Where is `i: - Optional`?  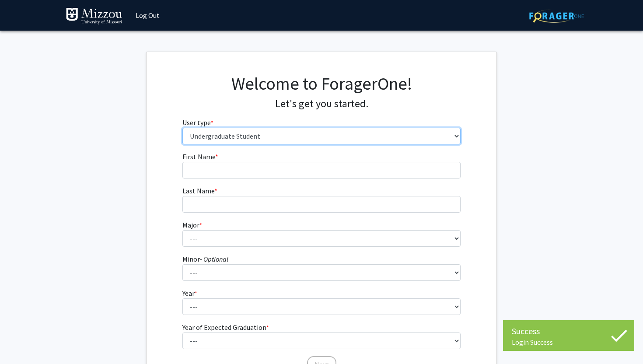
i: - Optional is located at coordinates (214, 259).